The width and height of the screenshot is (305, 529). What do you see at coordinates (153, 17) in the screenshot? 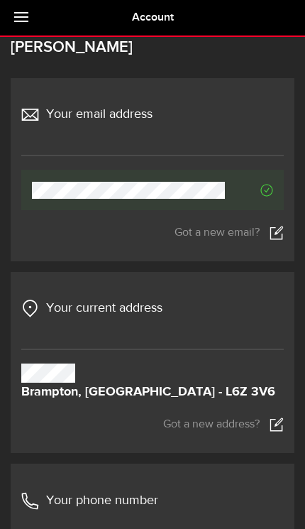
I see `span: Account` at bounding box center [153, 17].